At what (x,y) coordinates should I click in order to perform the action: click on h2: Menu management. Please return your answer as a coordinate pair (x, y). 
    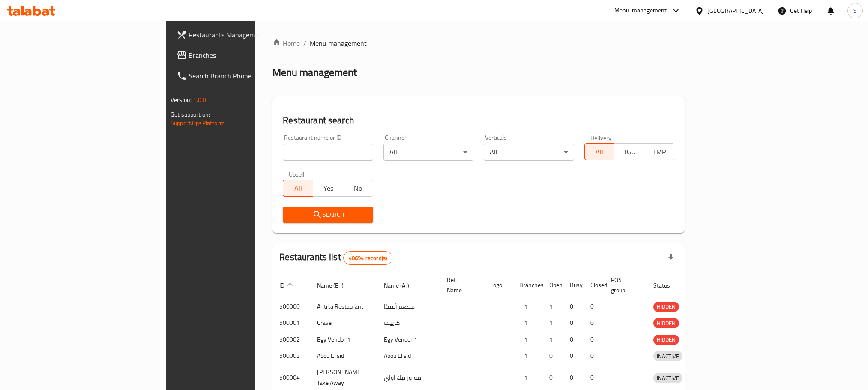
    Looking at the image, I should click on (314, 72).